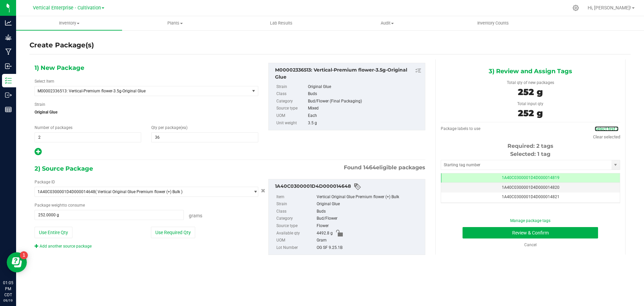 The height and width of the screenshot is (306, 644). I want to click on span: Add new output, so click(38, 153).